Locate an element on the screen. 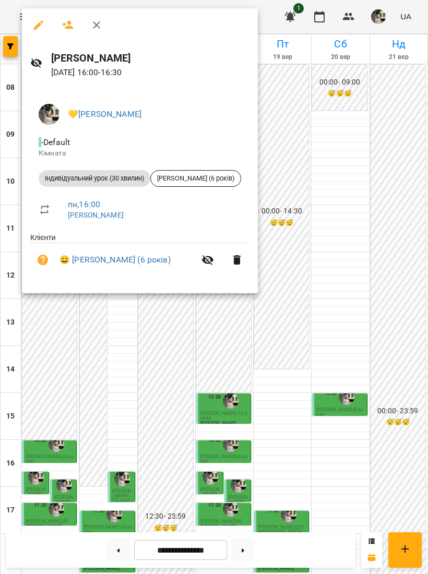  p: Кімната is located at coordinates (140, 153).